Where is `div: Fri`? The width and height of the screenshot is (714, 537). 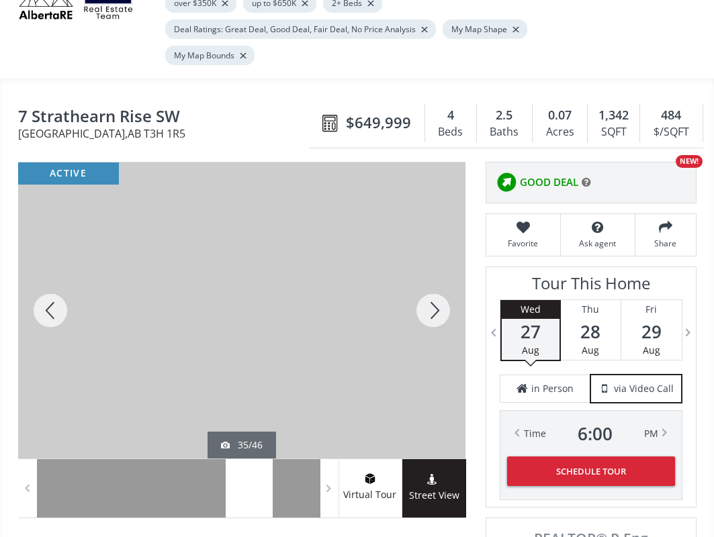
div: Fri is located at coordinates (652, 310).